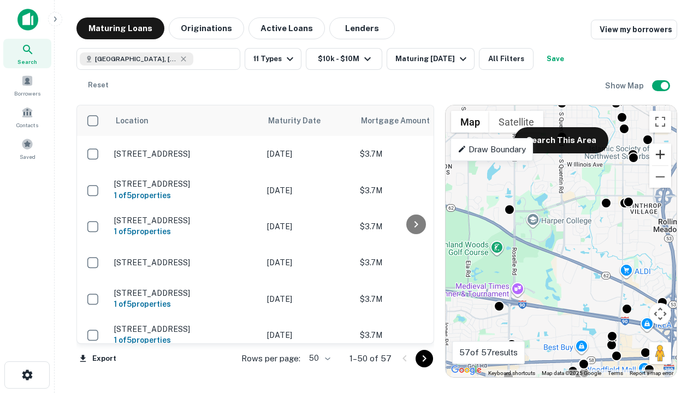 This screenshot has width=699, height=393. Describe the element at coordinates (27, 54) in the screenshot. I see `a: Search` at that location.